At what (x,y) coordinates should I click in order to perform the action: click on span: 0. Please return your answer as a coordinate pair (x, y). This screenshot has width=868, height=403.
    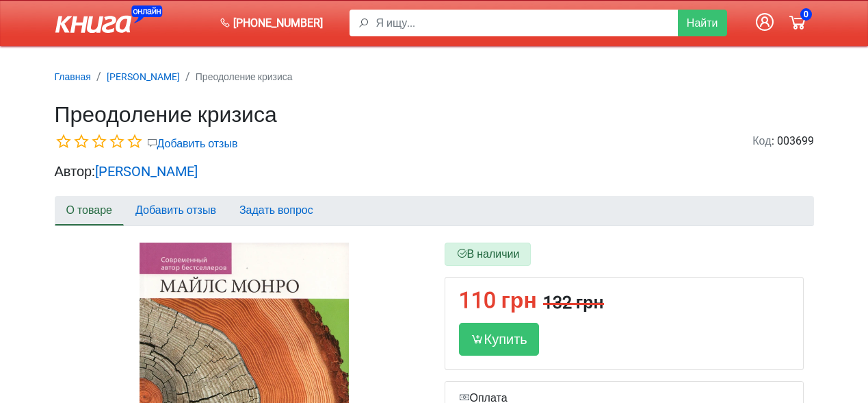
    Looking at the image, I should click on (806, 14).